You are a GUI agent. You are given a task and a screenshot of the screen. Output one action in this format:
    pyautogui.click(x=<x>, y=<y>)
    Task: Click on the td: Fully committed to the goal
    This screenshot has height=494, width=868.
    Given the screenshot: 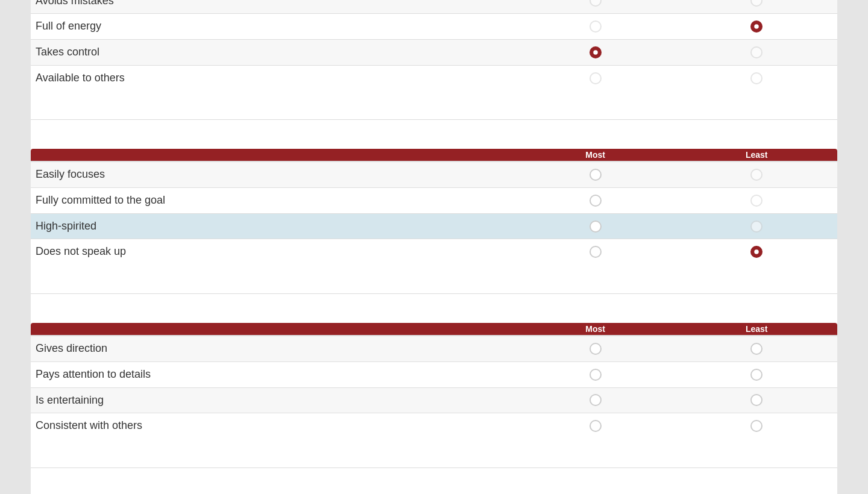 What is the action you would take?
    pyautogui.click(x=272, y=201)
    